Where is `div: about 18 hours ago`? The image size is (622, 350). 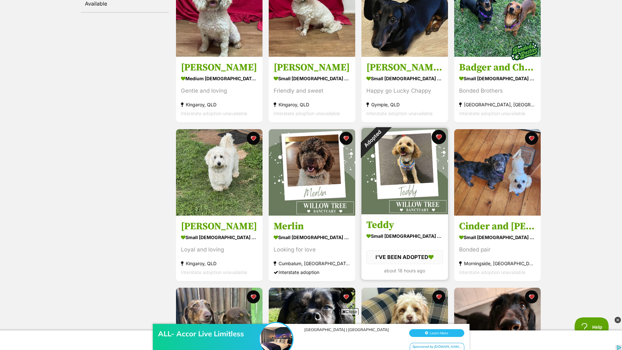 div: about 18 hours ago is located at coordinates (404, 270).